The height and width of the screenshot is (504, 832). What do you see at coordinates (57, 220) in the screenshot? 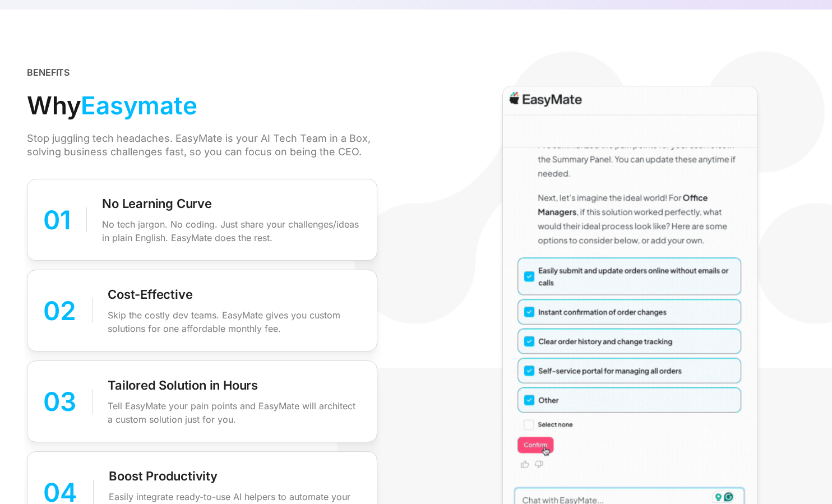
I see `div: 01` at bounding box center [57, 220].